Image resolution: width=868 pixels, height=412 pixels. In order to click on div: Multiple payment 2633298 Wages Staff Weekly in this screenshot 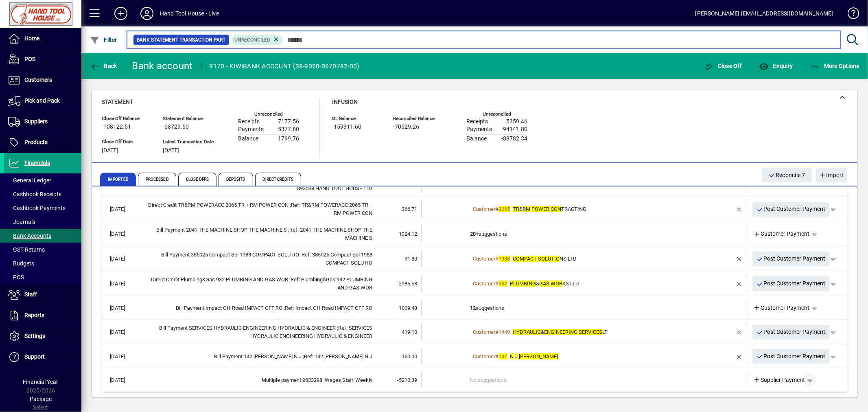, I will do `click(258, 380)`.